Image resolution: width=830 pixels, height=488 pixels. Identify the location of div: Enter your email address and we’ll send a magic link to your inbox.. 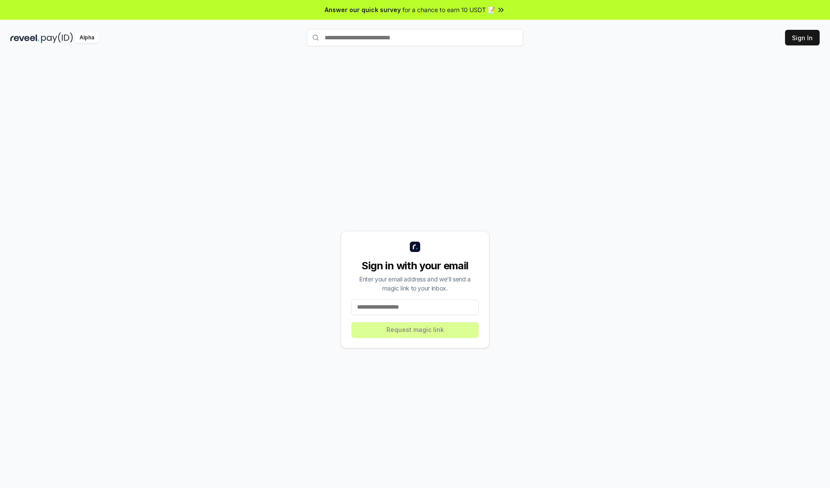
(415, 283).